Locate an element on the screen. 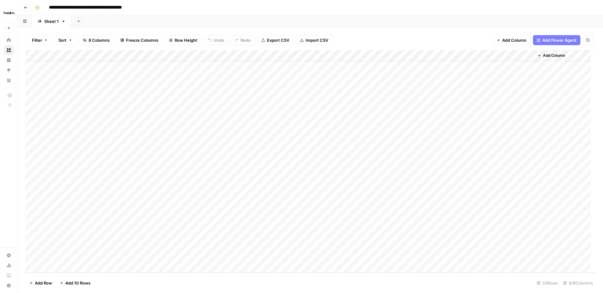 The width and height of the screenshot is (603, 293). button: Export CSV is located at coordinates (275, 40).